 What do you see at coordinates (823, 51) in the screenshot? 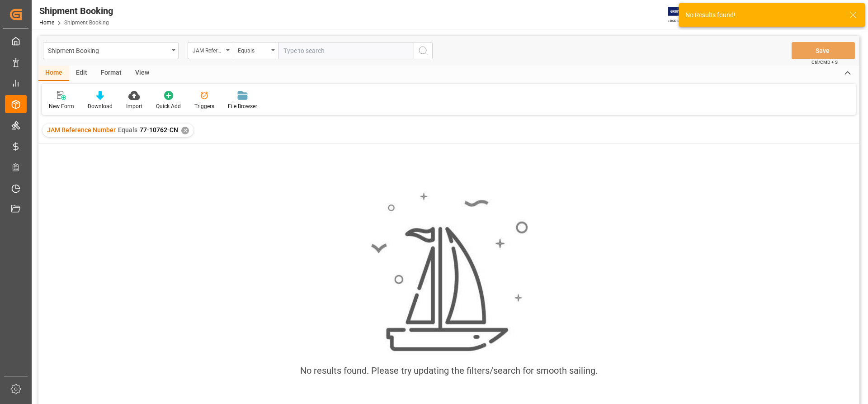
I see `button: Save` at bounding box center [823, 51].